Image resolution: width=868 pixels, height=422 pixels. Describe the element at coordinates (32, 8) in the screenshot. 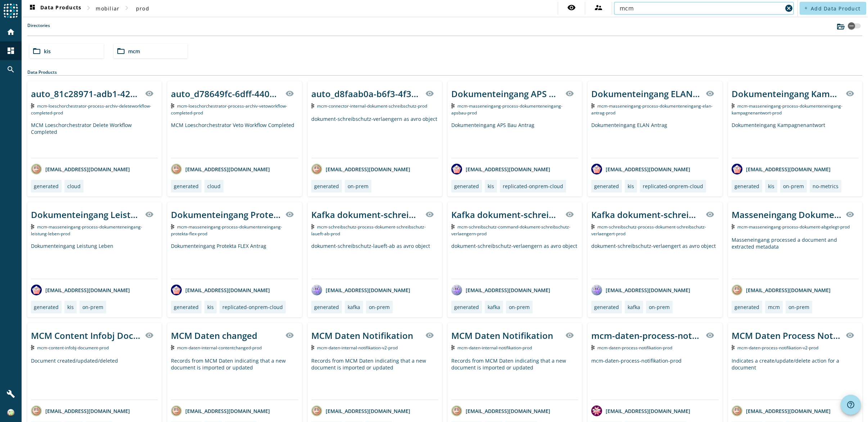

I see `mat-icon: dashboard` at that location.